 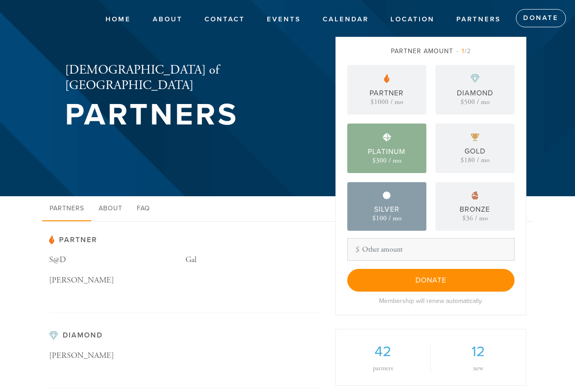 I want to click on img: pp-silver.svg, so click(x=387, y=195).